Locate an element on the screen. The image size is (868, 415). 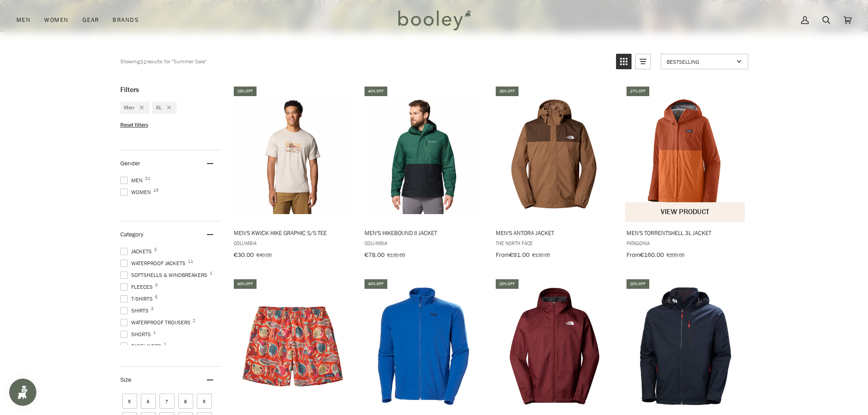
span: €91.00 is located at coordinates (519, 254).